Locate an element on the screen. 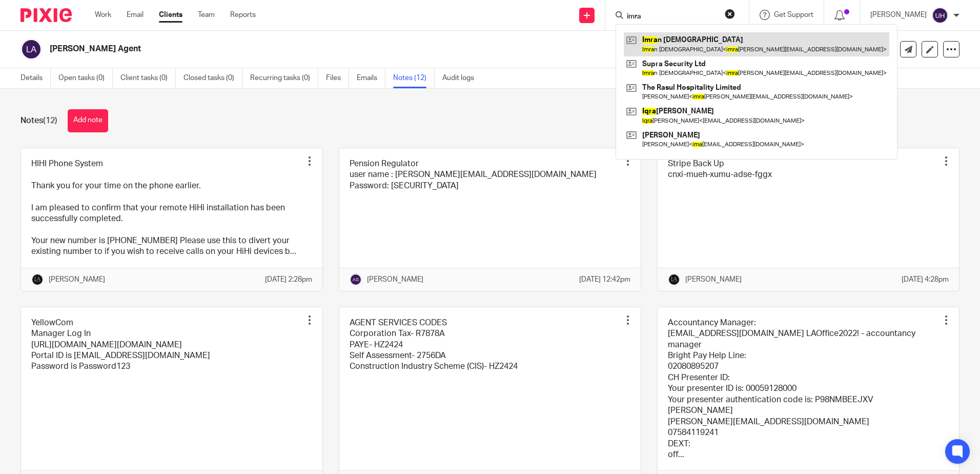 The height and width of the screenshot is (474, 980). button: Clear is located at coordinates (730, 14).